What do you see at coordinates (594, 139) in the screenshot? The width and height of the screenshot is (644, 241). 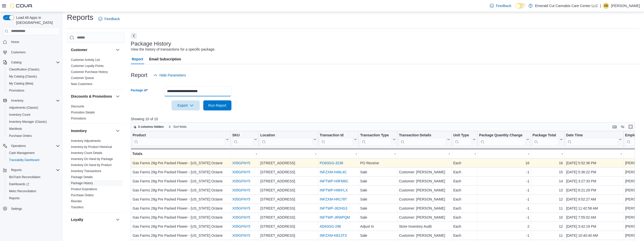 I see `button: Date Time` at bounding box center [594, 139].